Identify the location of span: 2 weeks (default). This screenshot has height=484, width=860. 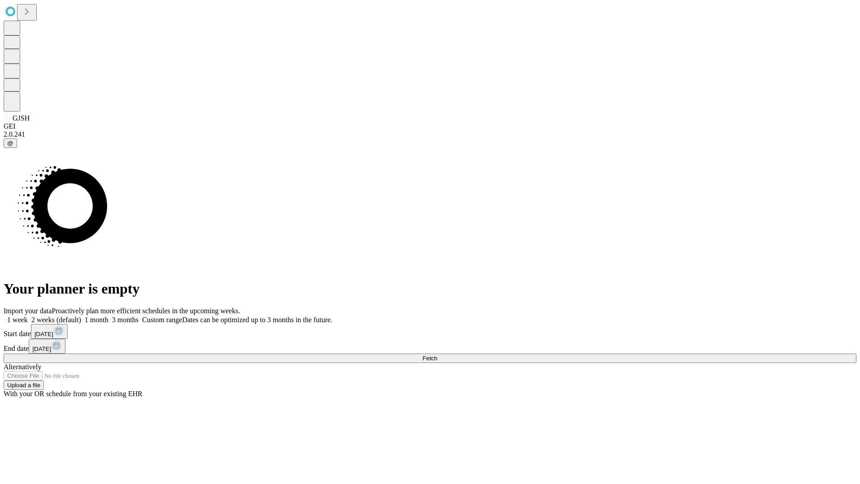
(56, 319).